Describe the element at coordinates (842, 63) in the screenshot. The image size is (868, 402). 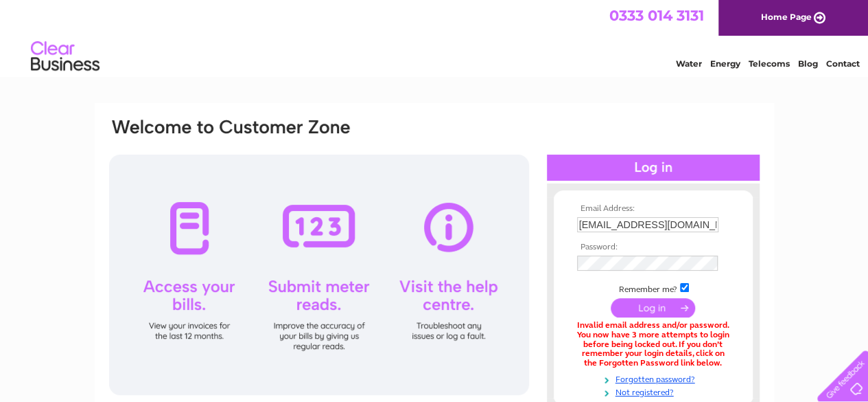
I see `a: Contact` at that location.